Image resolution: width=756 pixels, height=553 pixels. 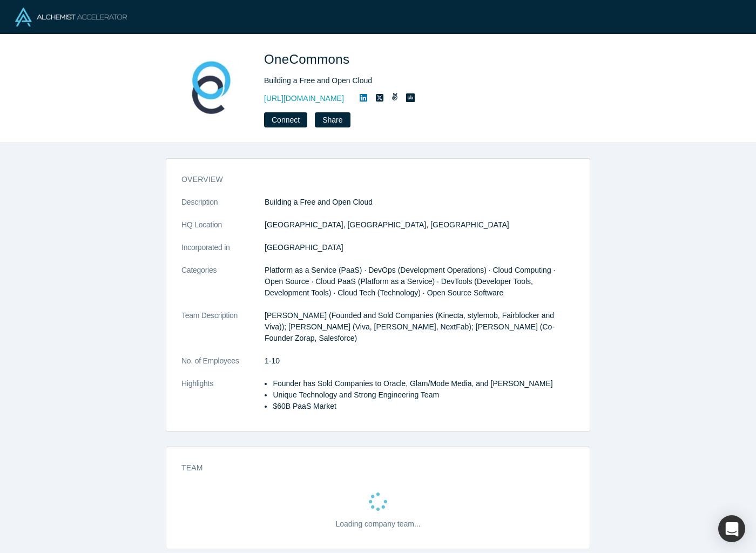 What do you see at coordinates (370, 179) in the screenshot?
I see `h3: overview` at bounding box center [370, 179].